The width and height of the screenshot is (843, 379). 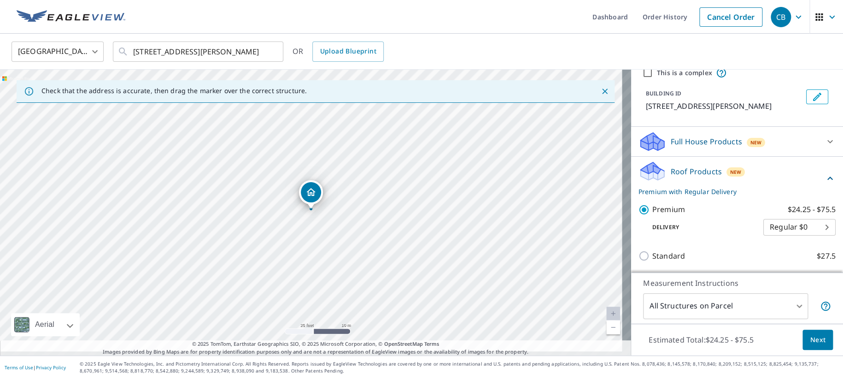 I want to click on p: © 2025 Eagle View Technologies, Inc. and Pictometry International Corp. All Rights Reserved. Repo..., so click(x=459, y=367).